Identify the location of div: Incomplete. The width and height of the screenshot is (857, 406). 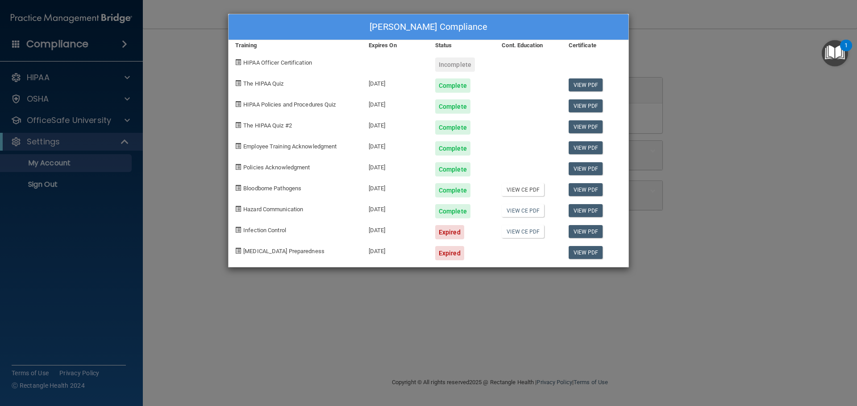
(455, 65).